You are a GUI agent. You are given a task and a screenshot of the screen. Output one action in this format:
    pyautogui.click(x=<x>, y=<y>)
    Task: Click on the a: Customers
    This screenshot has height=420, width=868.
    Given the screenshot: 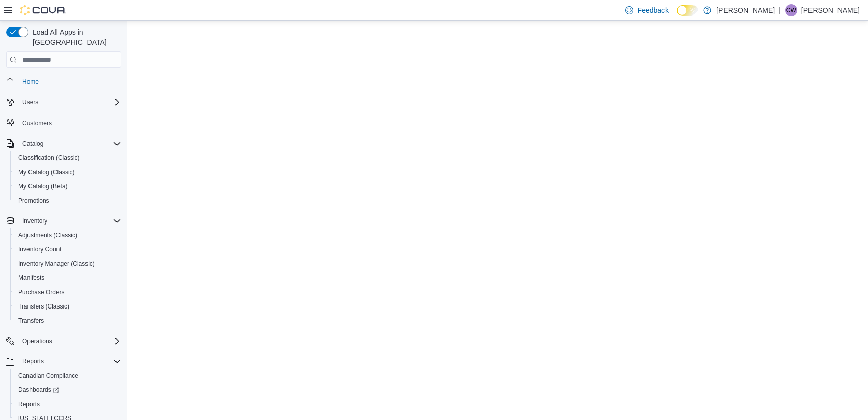 What is the action you would take?
    pyautogui.click(x=37, y=123)
    